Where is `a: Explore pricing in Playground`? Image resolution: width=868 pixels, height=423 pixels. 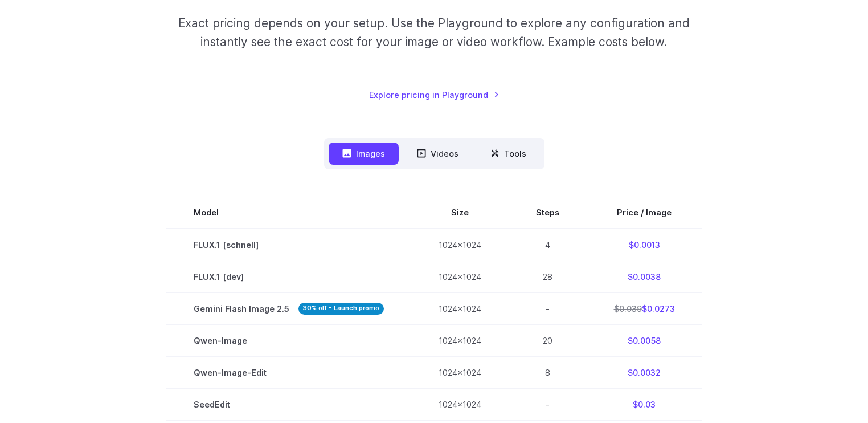 a: Explore pricing in Playground is located at coordinates (434, 95).